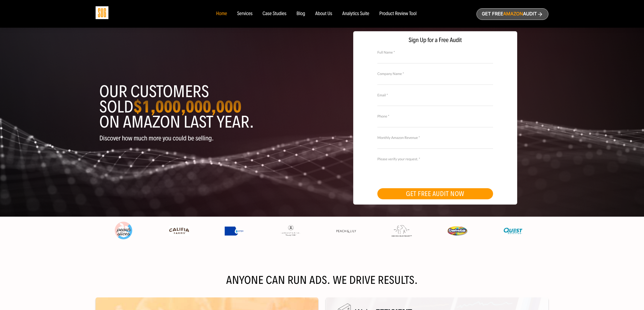 This screenshot has height=310, width=644. Describe the element at coordinates (356, 14) in the screenshot. I see `div: Analytics Suite` at that location.